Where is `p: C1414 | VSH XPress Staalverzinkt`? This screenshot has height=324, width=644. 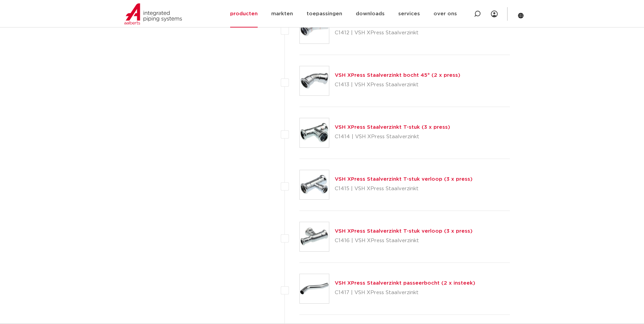
p: C1414 | VSH XPress Staalverzinkt is located at coordinates (392, 137).